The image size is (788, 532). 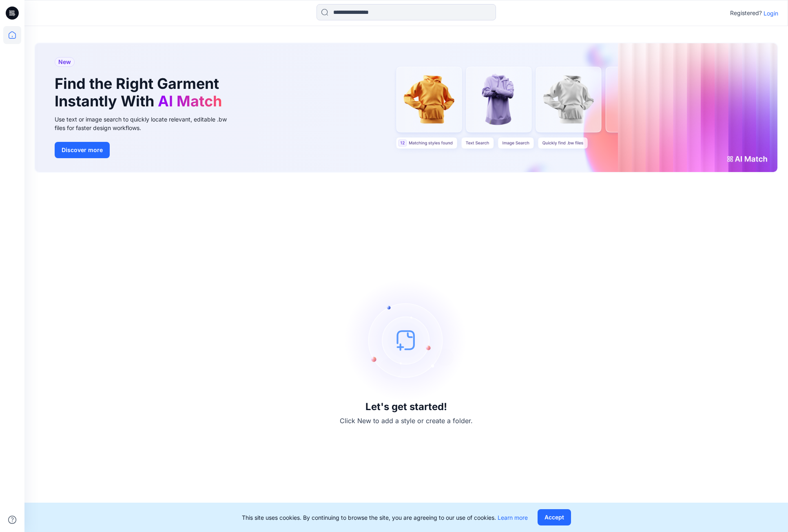 What do you see at coordinates (746, 13) in the screenshot?
I see `p: Registered?` at bounding box center [746, 13].